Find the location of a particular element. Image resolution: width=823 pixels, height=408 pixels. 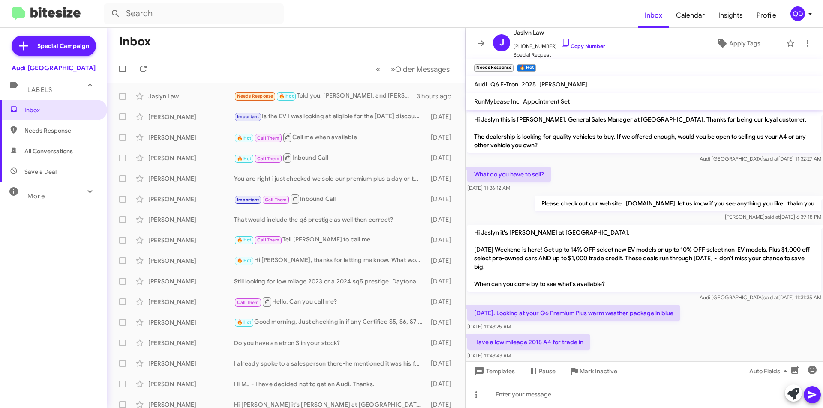

span: Insights is located at coordinates (730, 15).